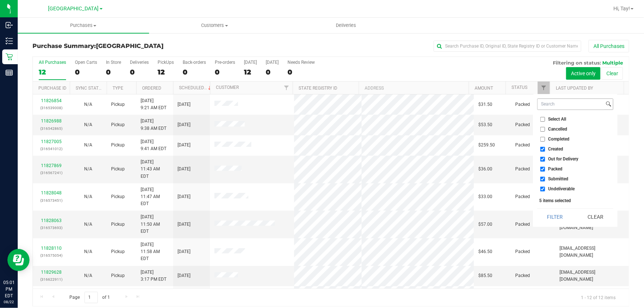  Describe the element at coordinates (86, 63) in the screenshot. I see `div: Open Carts` at that location.